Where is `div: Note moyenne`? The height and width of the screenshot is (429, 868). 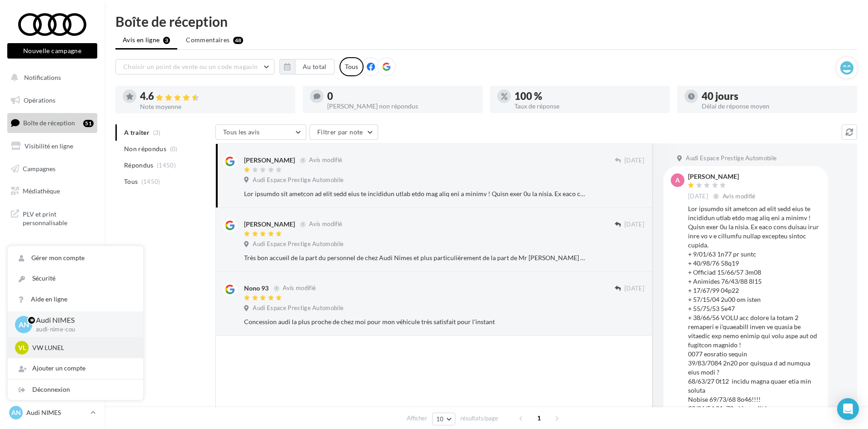 div: Note moyenne is located at coordinates (214, 107).